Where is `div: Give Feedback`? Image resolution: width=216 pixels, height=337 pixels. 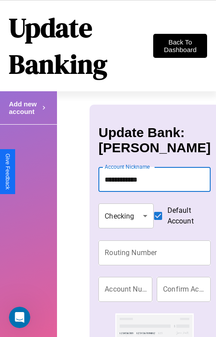 div: Give Feedback is located at coordinates (8, 171).